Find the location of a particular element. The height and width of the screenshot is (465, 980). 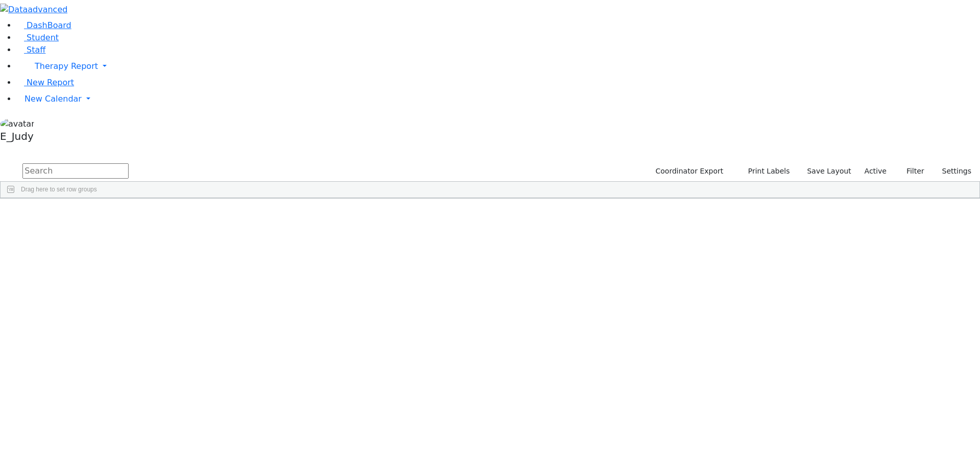

span: Therapy Report is located at coordinates (66, 66).